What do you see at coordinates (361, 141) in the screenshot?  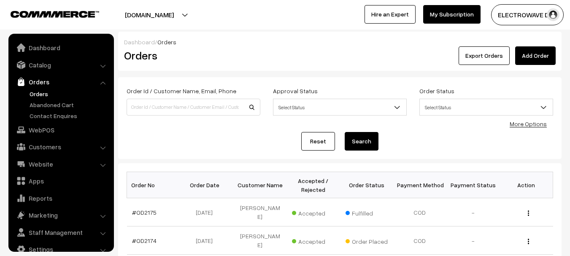 I see `button: Search` at bounding box center [361, 141].